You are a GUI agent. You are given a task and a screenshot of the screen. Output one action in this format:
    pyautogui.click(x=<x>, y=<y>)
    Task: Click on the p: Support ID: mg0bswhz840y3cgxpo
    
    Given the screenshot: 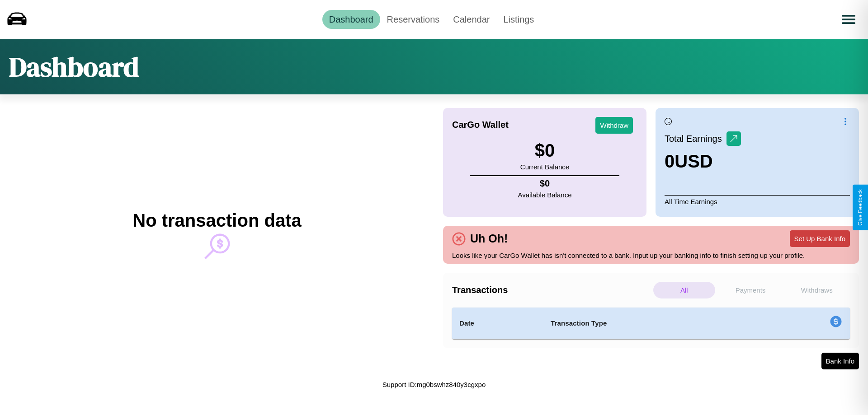 What is the action you would take?
    pyautogui.click(x=434, y=384)
    